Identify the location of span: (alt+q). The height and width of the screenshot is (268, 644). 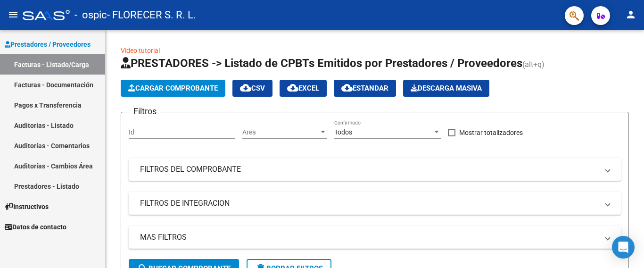
(533, 64).